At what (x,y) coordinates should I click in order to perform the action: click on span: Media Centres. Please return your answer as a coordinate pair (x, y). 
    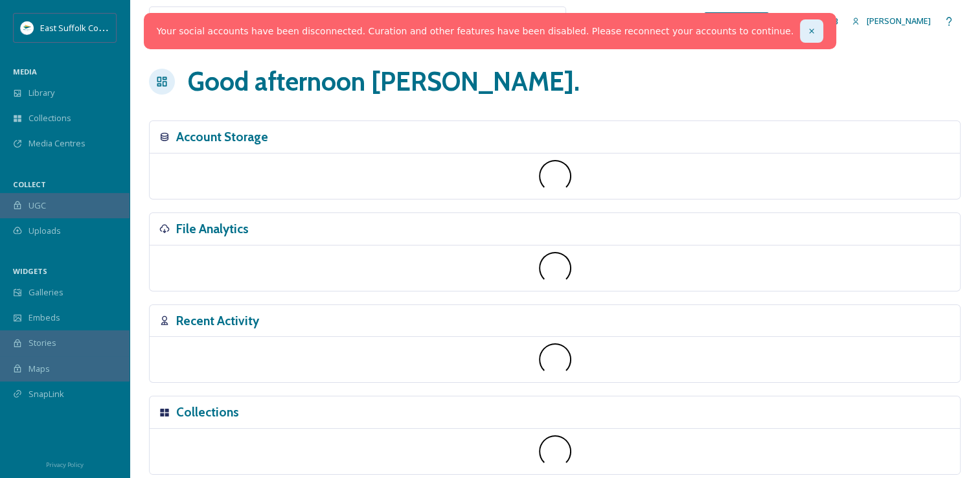
    Looking at the image, I should click on (57, 143).